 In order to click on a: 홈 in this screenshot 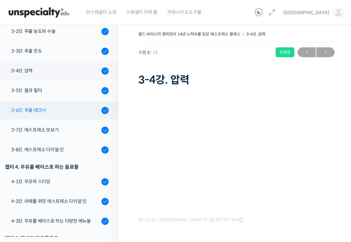, I will do `click(23, 196)`.